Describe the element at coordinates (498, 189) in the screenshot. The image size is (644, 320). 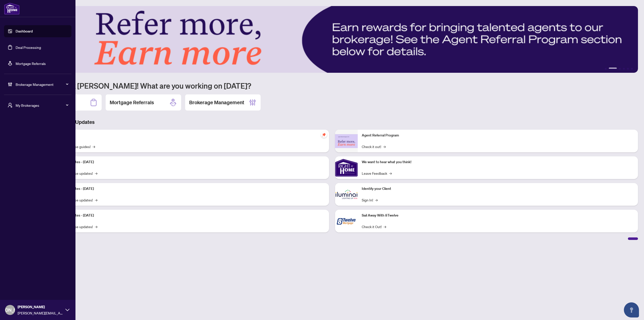
I see `p: Identify your Client` at that location.